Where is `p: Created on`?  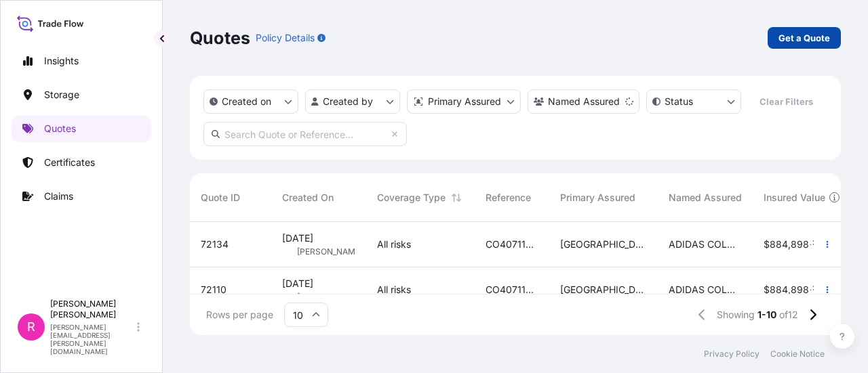
p: Created on is located at coordinates (246, 102).